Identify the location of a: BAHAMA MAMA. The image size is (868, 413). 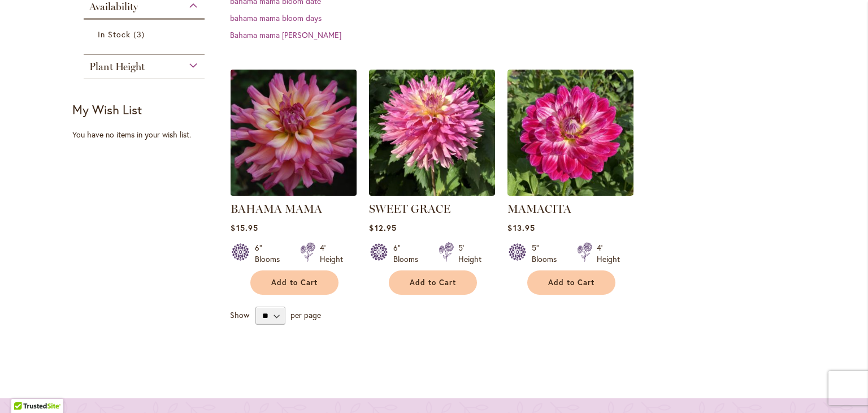
(277, 209).